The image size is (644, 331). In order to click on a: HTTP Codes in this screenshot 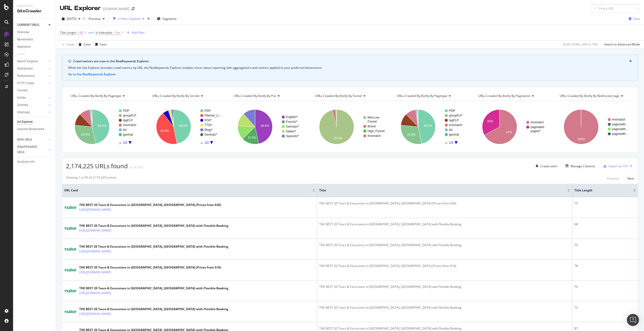, I will do `click(32, 83)`.